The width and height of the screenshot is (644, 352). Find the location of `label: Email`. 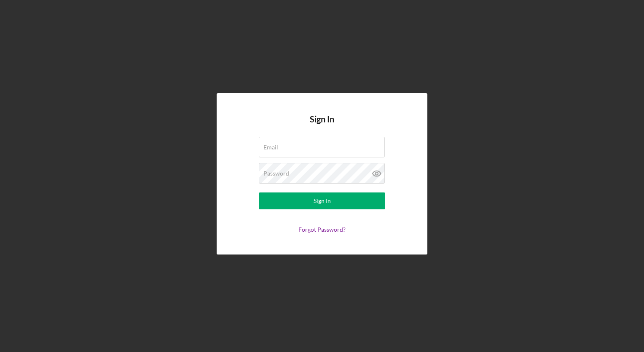

label: Email is located at coordinates (271, 147).